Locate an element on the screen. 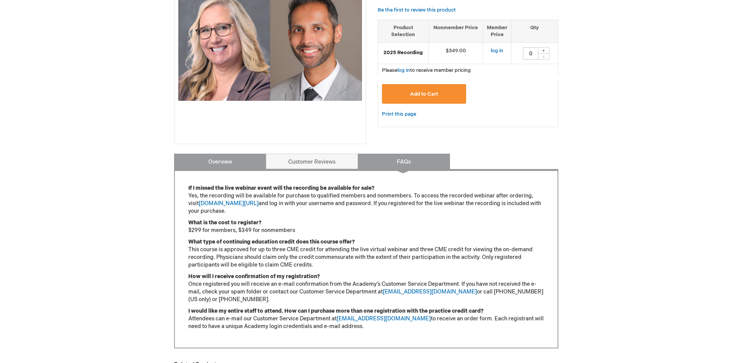  a: FAQs is located at coordinates (404, 161).